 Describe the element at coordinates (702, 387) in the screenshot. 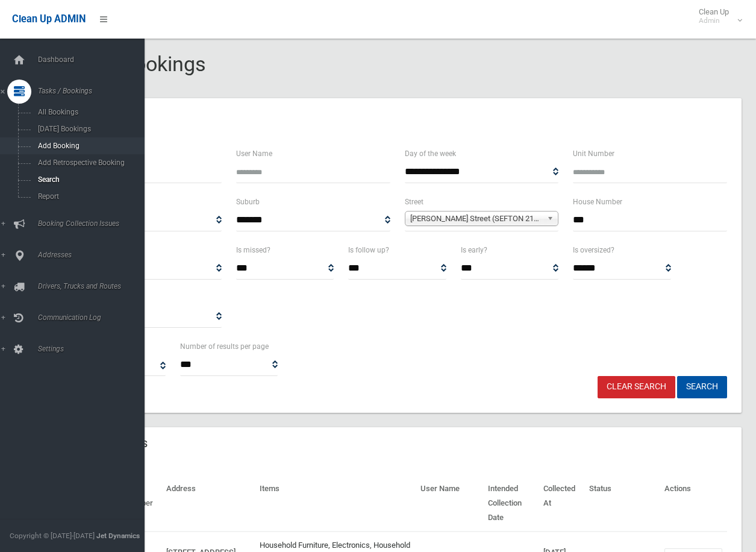

I see `button: Search` at that location.